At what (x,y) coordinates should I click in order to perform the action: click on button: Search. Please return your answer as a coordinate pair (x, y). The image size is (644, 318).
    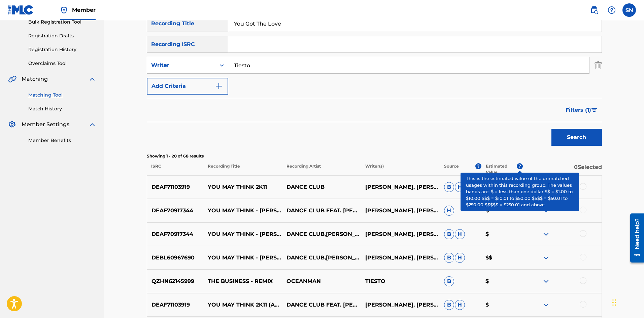
    Looking at the image, I should click on (577, 137).